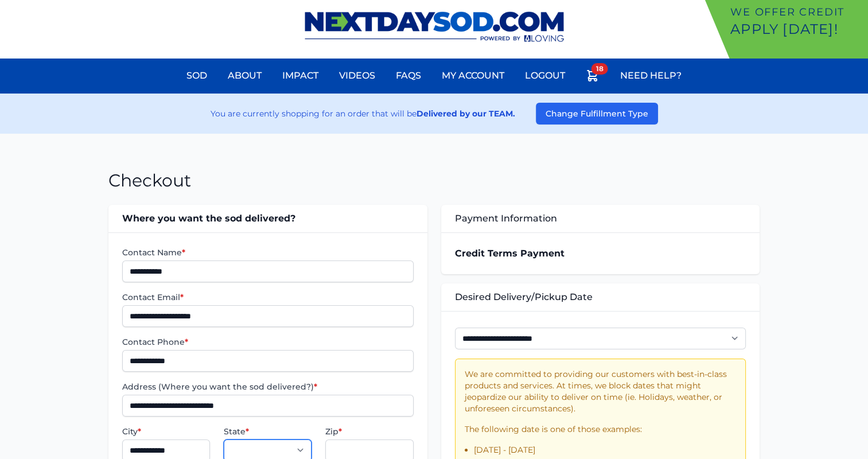 The image size is (868, 459). Describe the element at coordinates (599, 69) in the screenshot. I see `span: 18` at that location.